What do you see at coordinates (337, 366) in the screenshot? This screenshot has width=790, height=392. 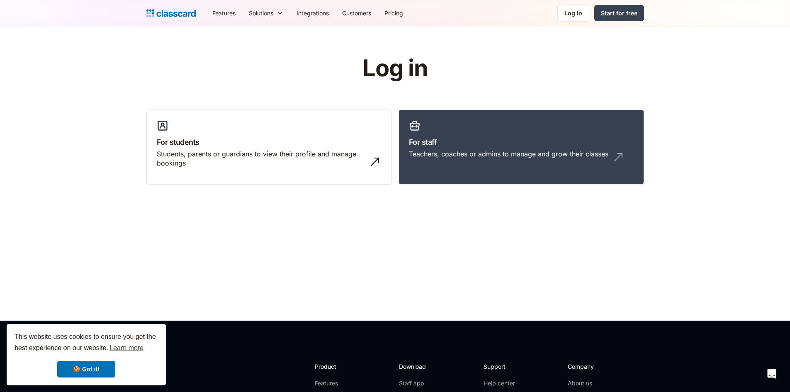 I see `h2: Product` at bounding box center [337, 366].